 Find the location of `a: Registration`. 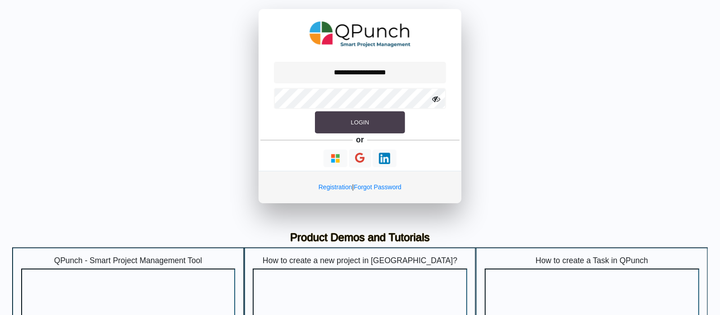

a: Registration is located at coordinates (335, 187).